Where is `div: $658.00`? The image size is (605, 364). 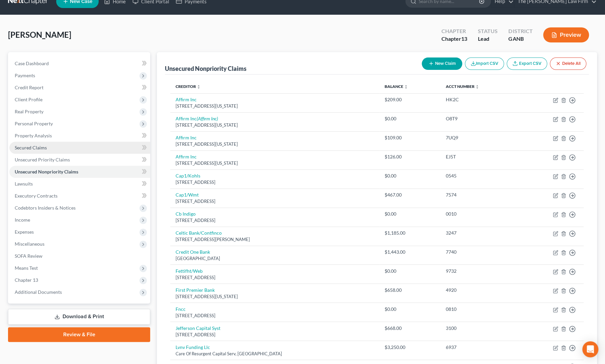 div: $658.00 is located at coordinates (410, 290).